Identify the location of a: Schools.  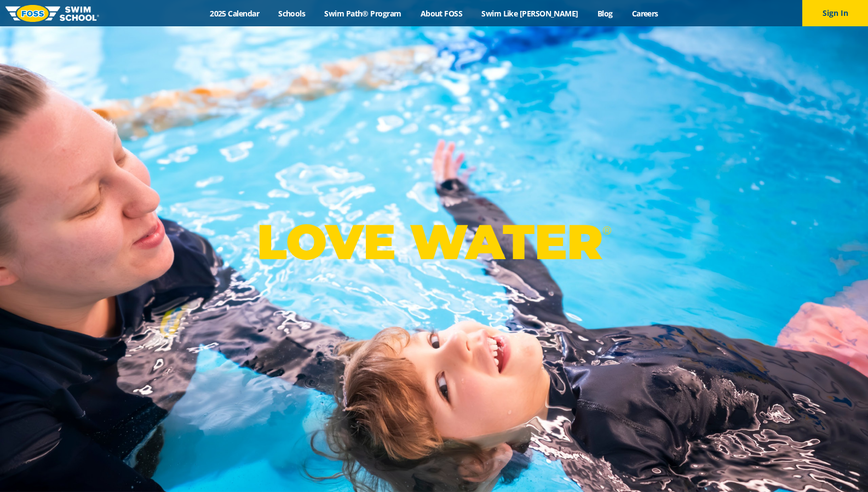
(292, 14).